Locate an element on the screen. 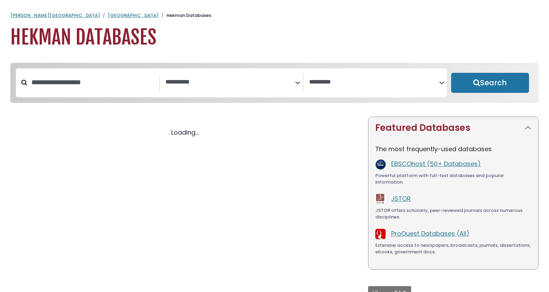 The width and height of the screenshot is (549, 292). div: Powerful platform with full-text databases and popular information. is located at coordinates (453, 179).